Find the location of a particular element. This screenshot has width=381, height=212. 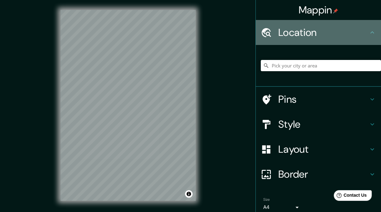

h4: Pins is located at coordinates (323, 99).